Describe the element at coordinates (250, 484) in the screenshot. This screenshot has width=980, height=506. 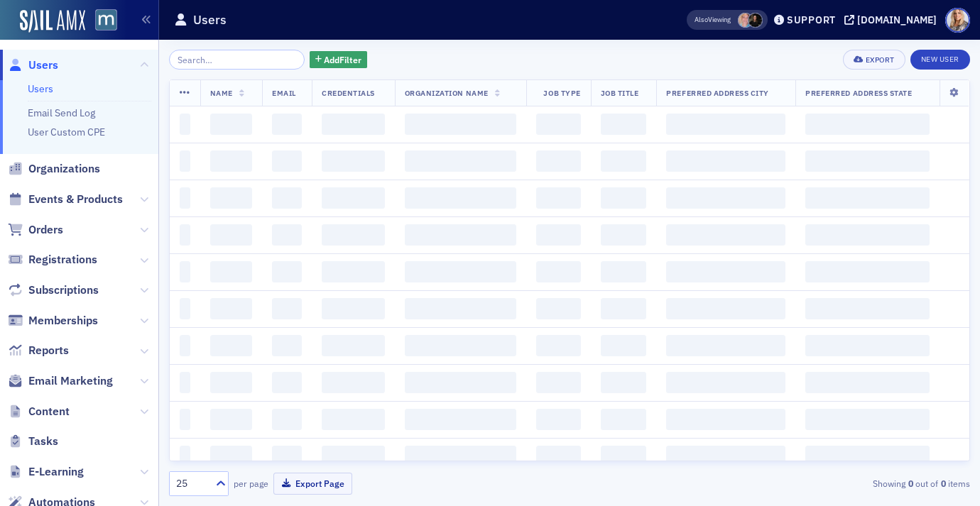
I see `label: per page` at that location.